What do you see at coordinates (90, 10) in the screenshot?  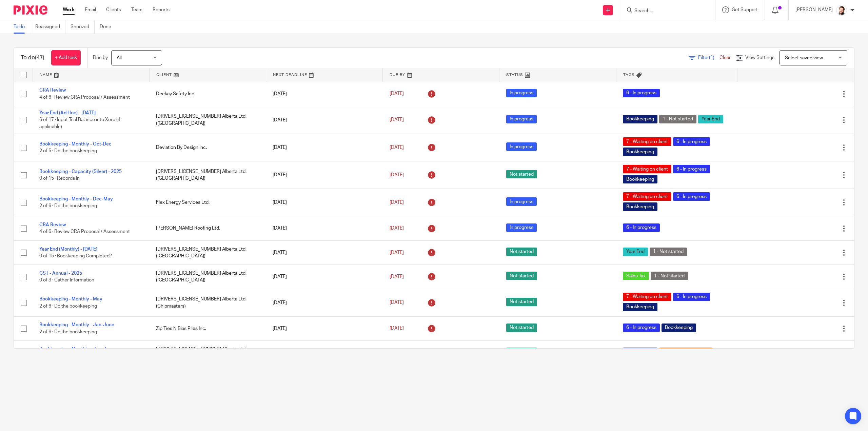 I see `a: Email` at bounding box center [90, 10].